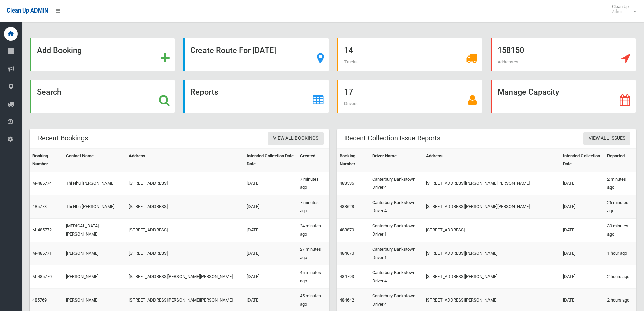 The image size is (644, 311). I want to click on a: 484642, so click(347, 299).